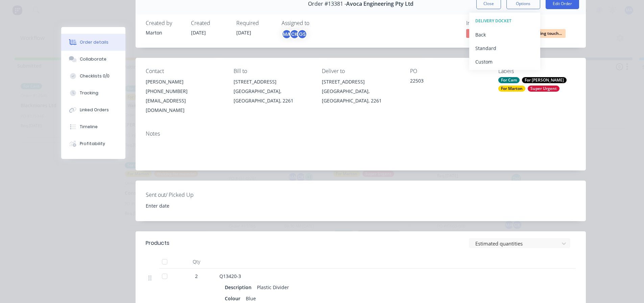 The width and height of the screenshot is (644, 303). What do you see at coordinates (197, 262) in the screenshot?
I see `div: Qty` at bounding box center [197, 262].